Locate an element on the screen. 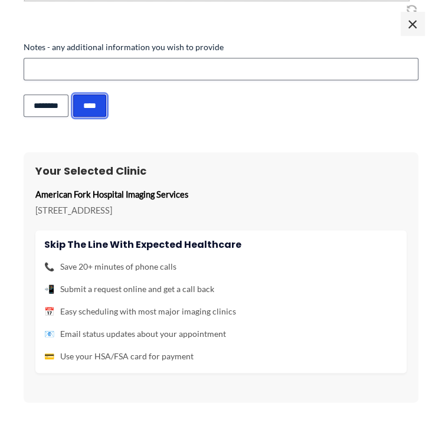  h4: Skip the line with Expected Healthcare is located at coordinates (221, 245).